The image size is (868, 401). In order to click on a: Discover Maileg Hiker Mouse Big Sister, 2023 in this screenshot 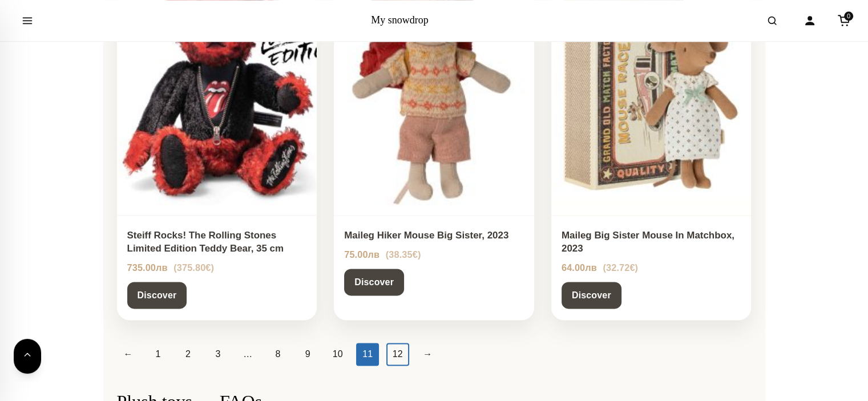, I will do `click(374, 282)`.